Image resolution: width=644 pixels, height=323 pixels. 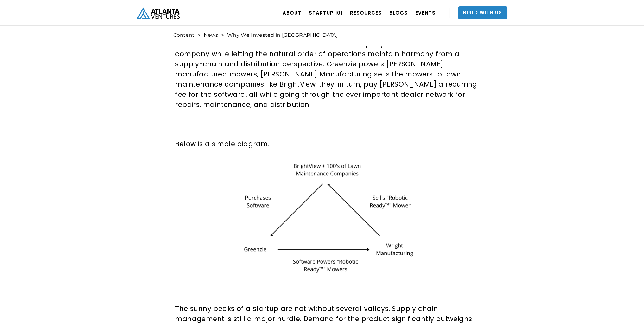 What do you see at coordinates (327, 69) in the screenshot?
I see `p: CBQ and team, including recently added COO, , performed the remarkable: turned an autonomous lawn...` at bounding box center [327, 69].